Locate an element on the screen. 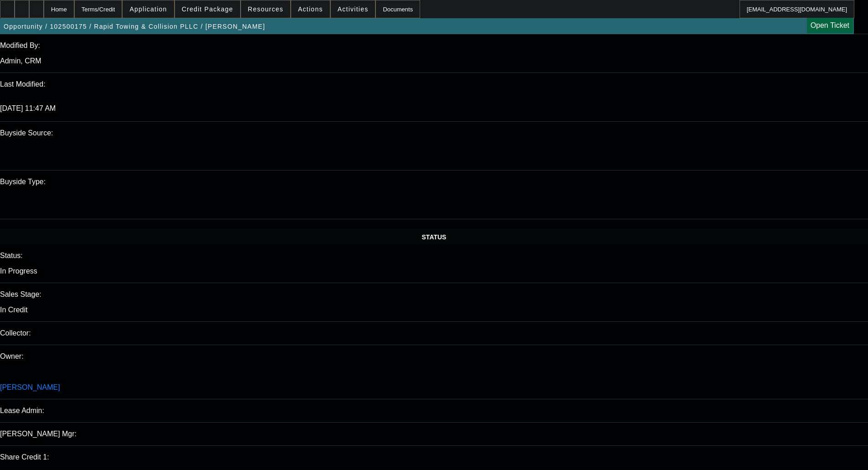 The image size is (868, 470). button: Activities is located at coordinates (353, 9).